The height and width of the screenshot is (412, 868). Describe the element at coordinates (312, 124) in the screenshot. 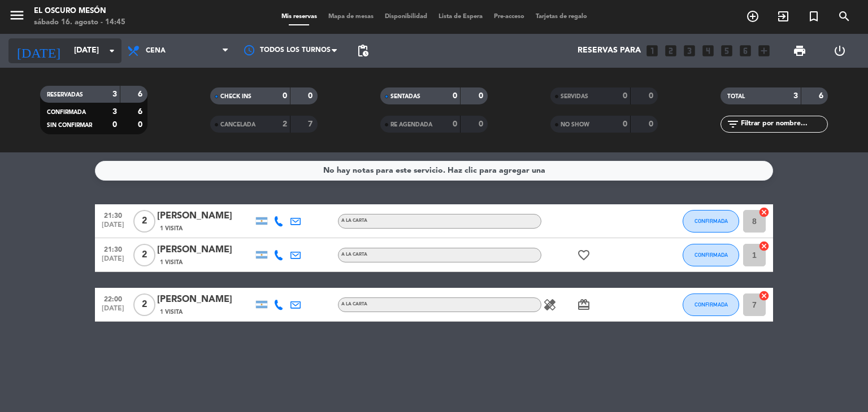

I see `strong: 7` at that location.